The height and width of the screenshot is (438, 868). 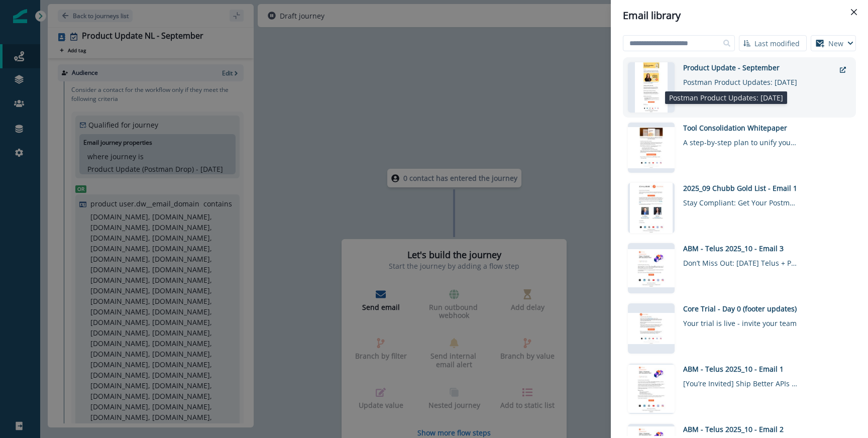 I want to click on div: Core Trial - Day 0 (footer updates), so click(x=765, y=308).